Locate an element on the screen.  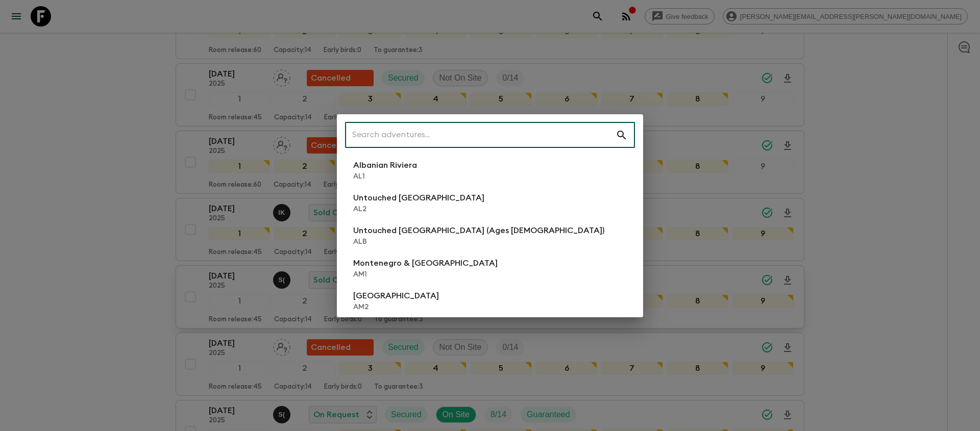
input: Search adventures... is located at coordinates (480, 135).